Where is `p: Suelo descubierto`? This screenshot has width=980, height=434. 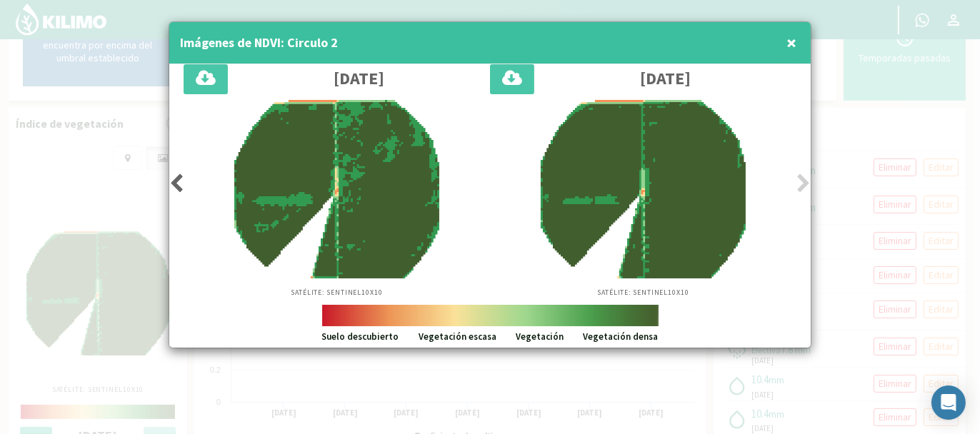
p: Suelo descubierto is located at coordinates (360, 337).